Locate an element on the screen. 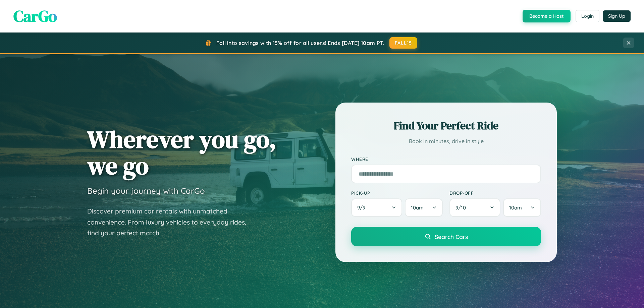 This screenshot has height=308, width=644. button: 9/9 is located at coordinates (377, 207).